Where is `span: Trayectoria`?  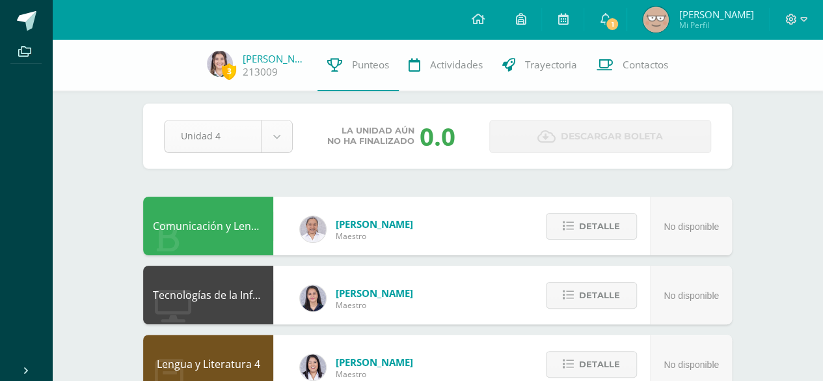 span: Trayectoria is located at coordinates (551, 64).